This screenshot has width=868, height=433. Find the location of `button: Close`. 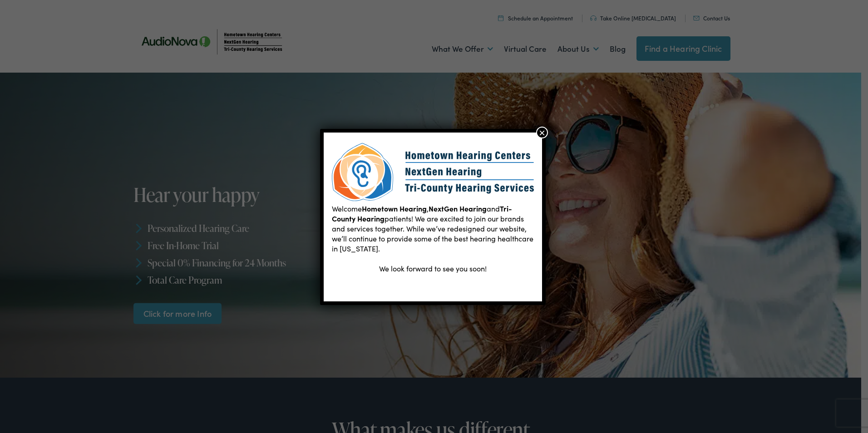

button: Close is located at coordinates (542, 132).